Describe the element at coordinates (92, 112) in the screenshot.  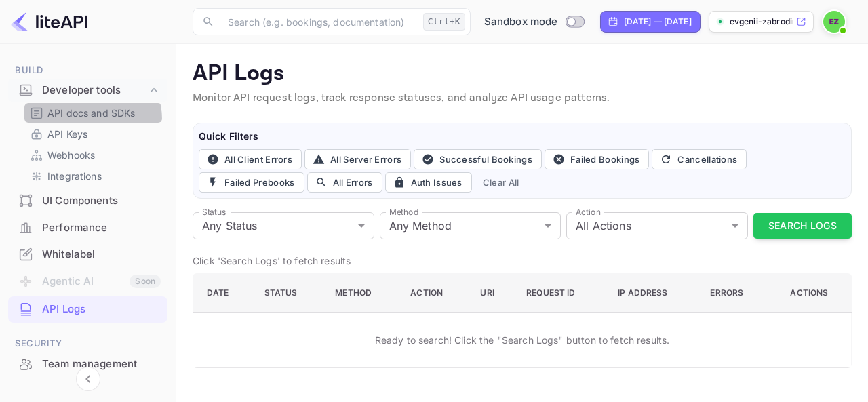
I see `a: API docs and SDKs` at that location.